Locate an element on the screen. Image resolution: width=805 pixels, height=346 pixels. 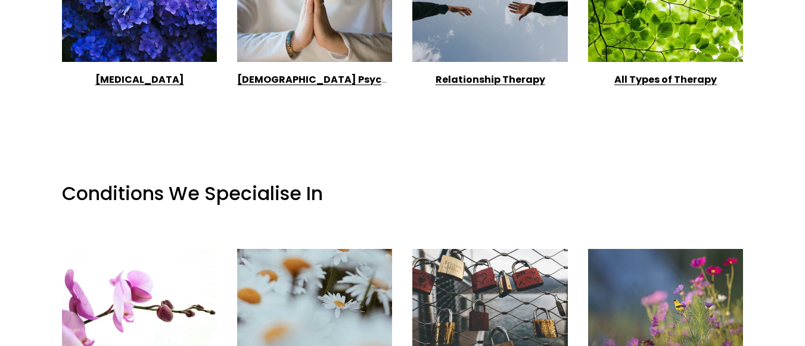
h1: Conditions We Specialise In is located at coordinates (402, 194).